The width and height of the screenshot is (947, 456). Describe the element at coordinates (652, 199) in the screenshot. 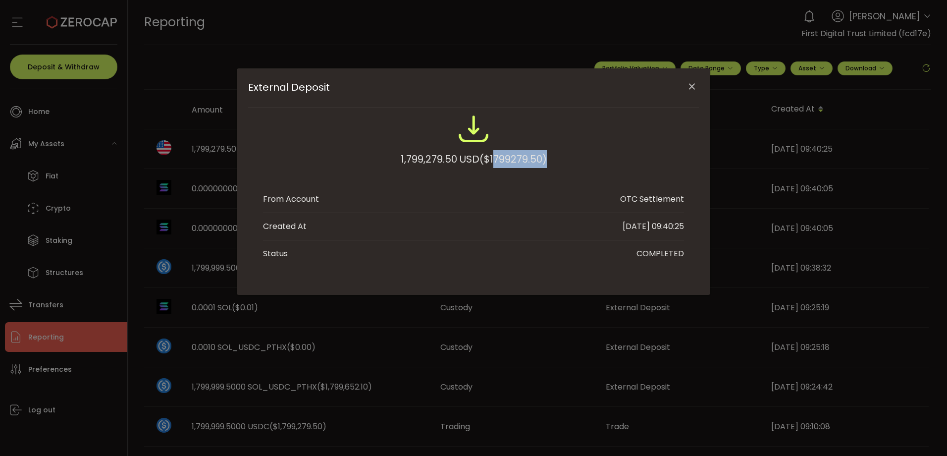

I see `div: OTC Settlement` at that location.